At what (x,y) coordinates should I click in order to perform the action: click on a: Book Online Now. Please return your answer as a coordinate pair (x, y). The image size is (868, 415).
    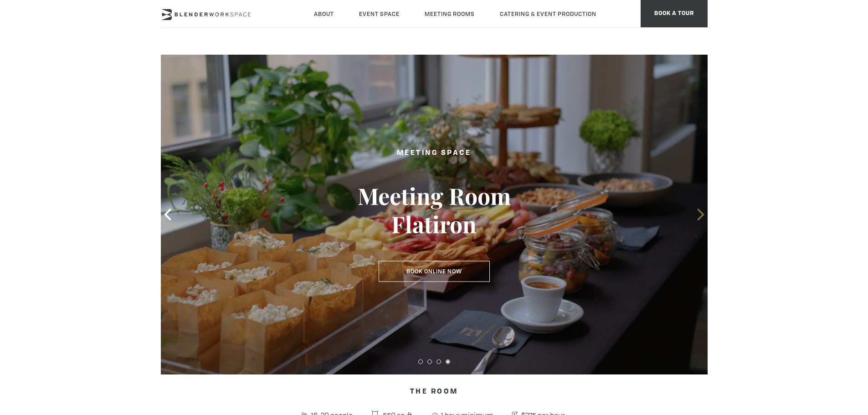
    Looking at the image, I should click on (434, 272).